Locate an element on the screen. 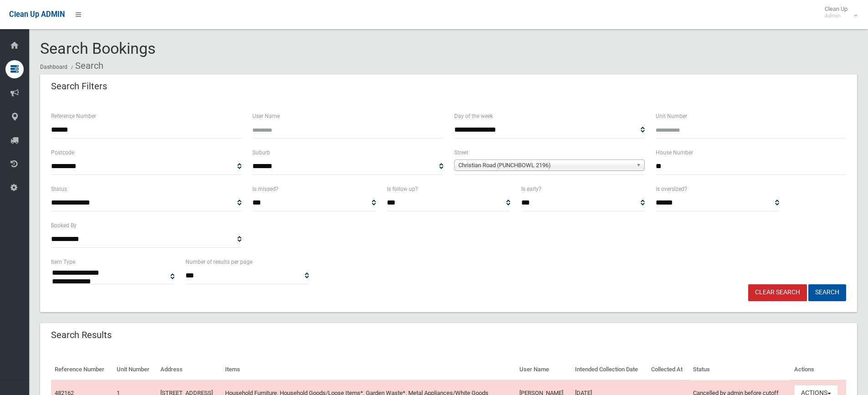  header: Search Results is located at coordinates (81, 335).